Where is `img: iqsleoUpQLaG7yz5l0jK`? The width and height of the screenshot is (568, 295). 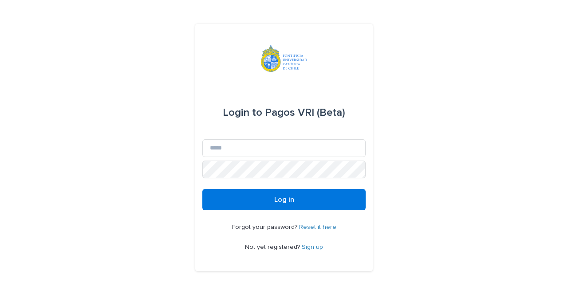 img: iqsleoUpQLaG7yz5l0jK is located at coordinates (284, 59).